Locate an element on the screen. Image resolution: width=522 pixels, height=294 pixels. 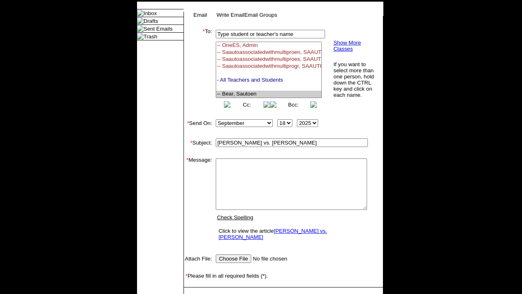
a: Sent Emails is located at coordinates (158, 29).